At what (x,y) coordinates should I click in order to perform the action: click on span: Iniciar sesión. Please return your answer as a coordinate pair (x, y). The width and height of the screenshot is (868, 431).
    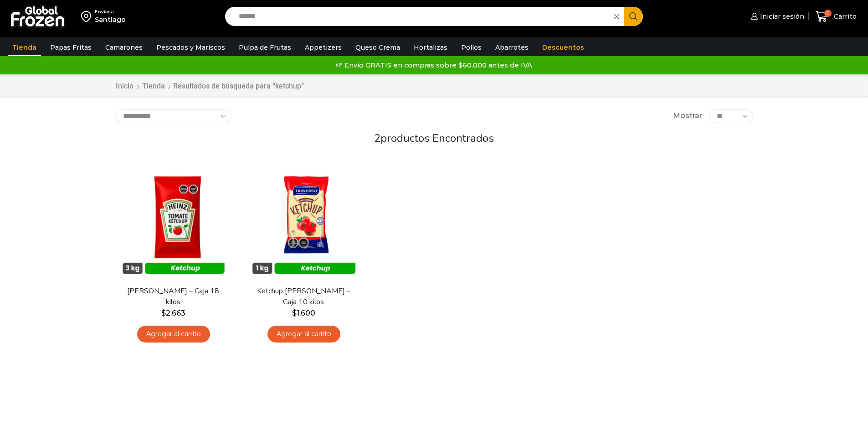
    Looking at the image, I should click on (781, 17).